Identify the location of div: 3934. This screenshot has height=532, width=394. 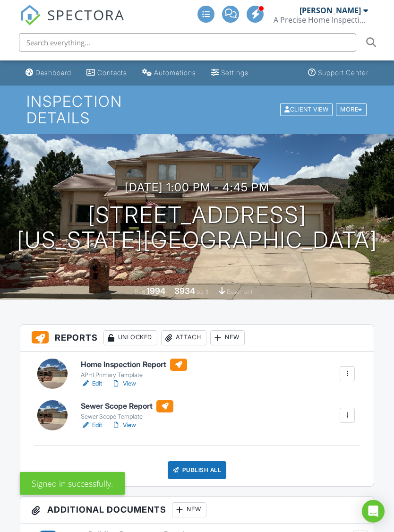
(184, 290).